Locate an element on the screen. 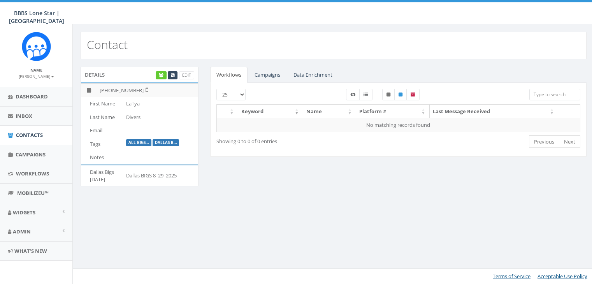  td: Email is located at coordinates (102, 130).